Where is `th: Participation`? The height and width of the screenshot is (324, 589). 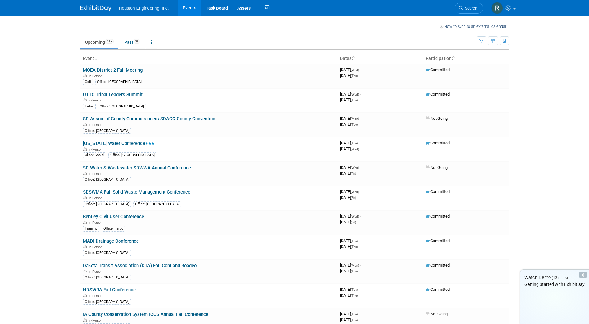 th: Participation is located at coordinates (466, 59).